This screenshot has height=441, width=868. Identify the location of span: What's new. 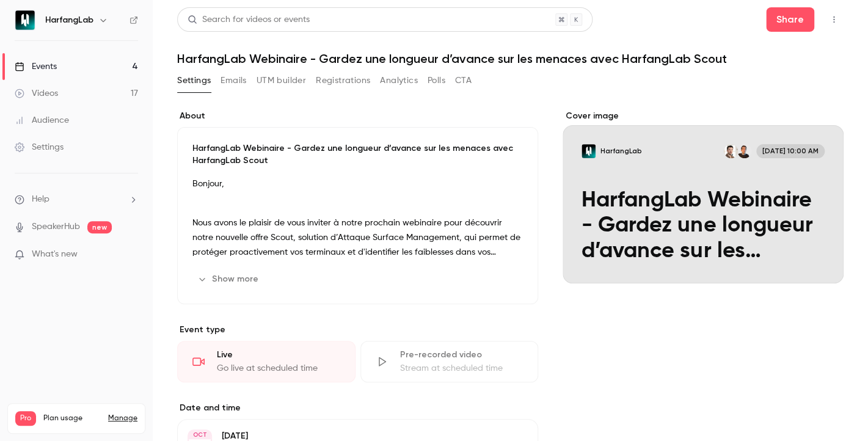
(54, 254).